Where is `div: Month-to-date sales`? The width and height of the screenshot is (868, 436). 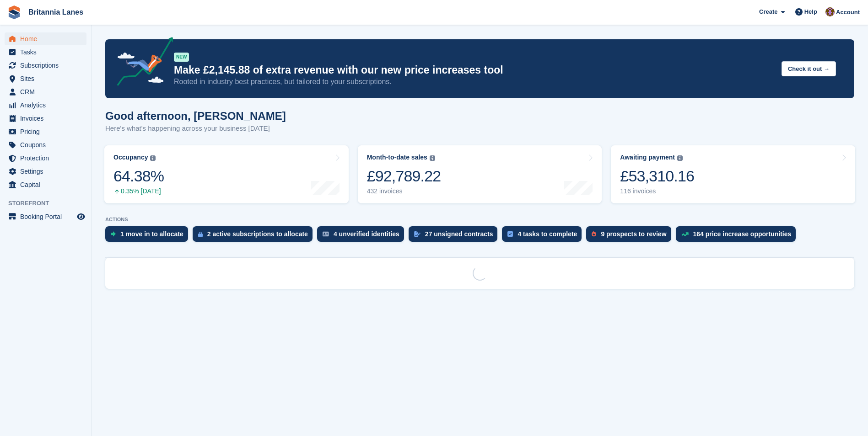 div: Month-to-date sales is located at coordinates (397, 157).